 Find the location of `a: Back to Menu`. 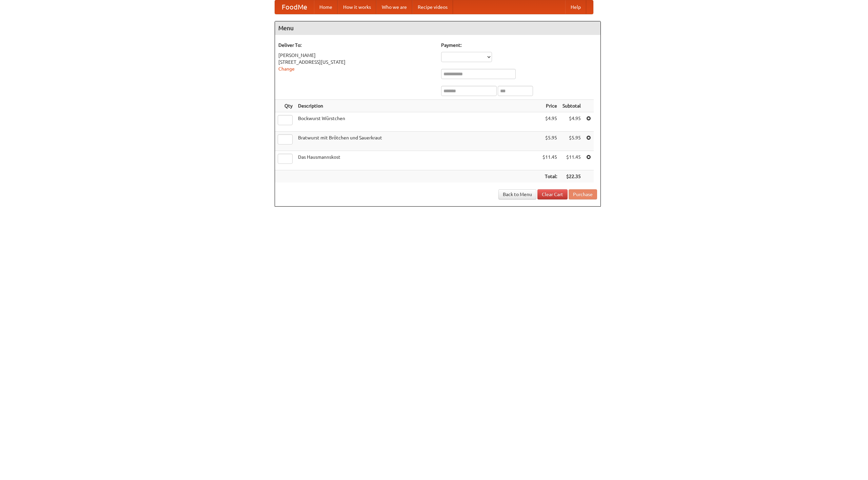

a: Back to Menu is located at coordinates (518, 194).